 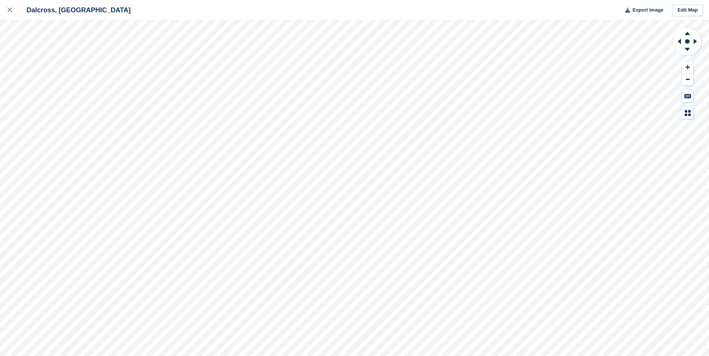 I want to click on span: Export Image, so click(x=647, y=10).